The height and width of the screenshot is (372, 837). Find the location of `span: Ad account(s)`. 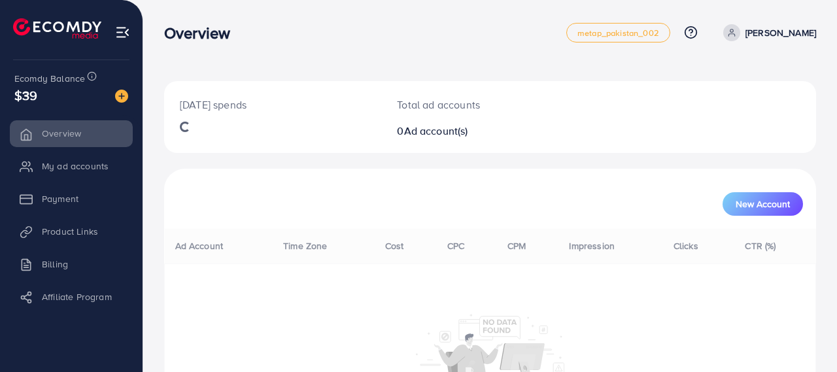

span: Ad account(s) is located at coordinates (436, 131).